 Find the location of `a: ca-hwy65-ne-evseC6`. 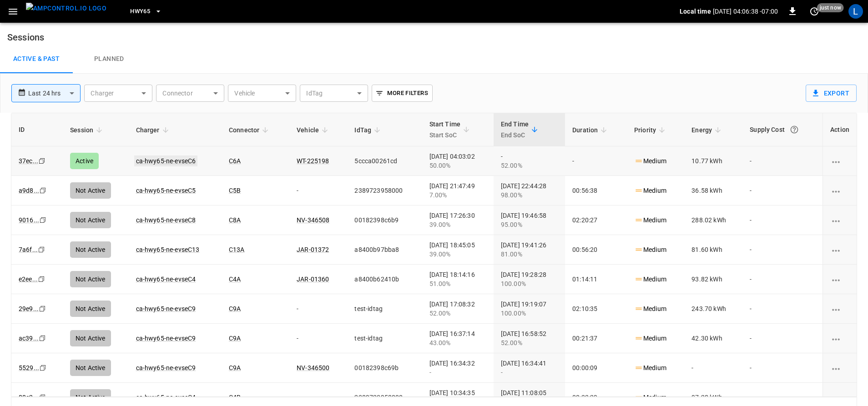

a: ca-hwy65-ne-evseC6 is located at coordinates (166, 161).